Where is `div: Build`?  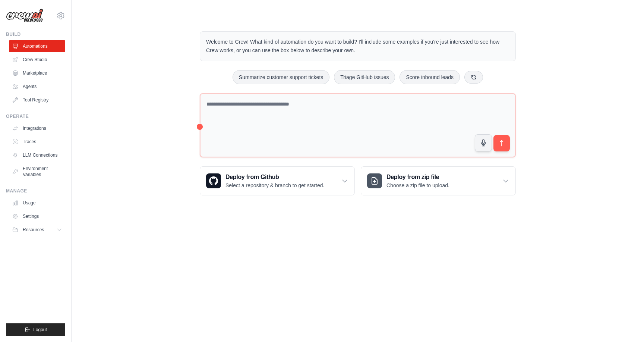 div: Build is located at coordinates (35, 35).